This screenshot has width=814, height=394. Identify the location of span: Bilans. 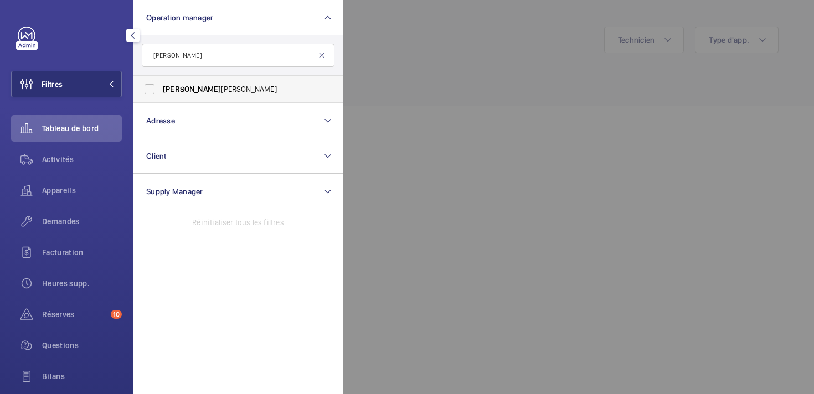
(82, 377).